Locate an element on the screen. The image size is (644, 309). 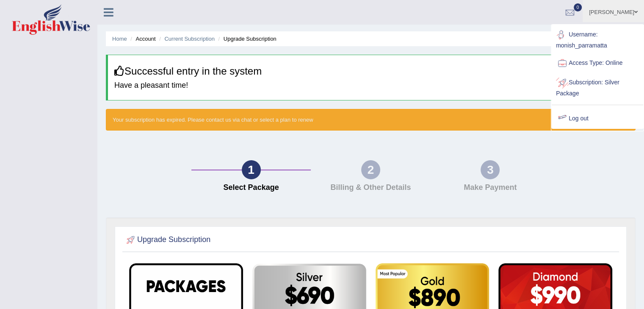
h2: Upgrade Subscription is located at coordinates (167, 240).